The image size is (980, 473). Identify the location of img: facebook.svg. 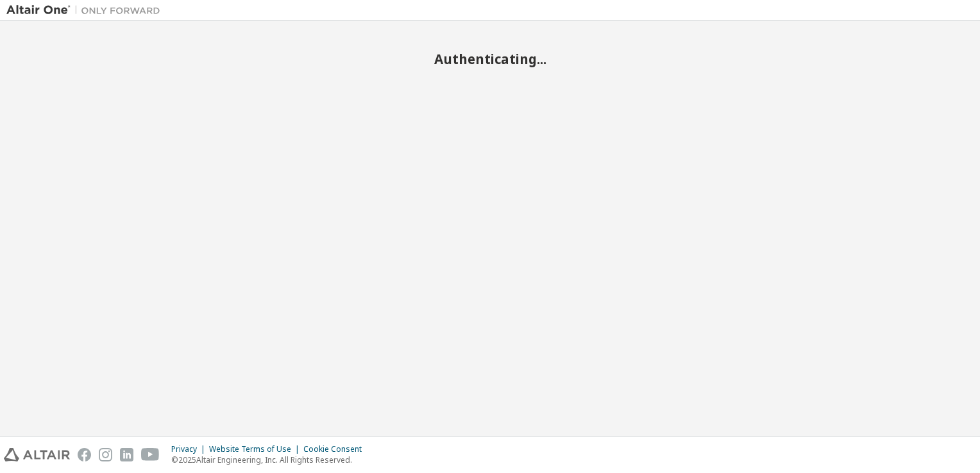
(84, 454).